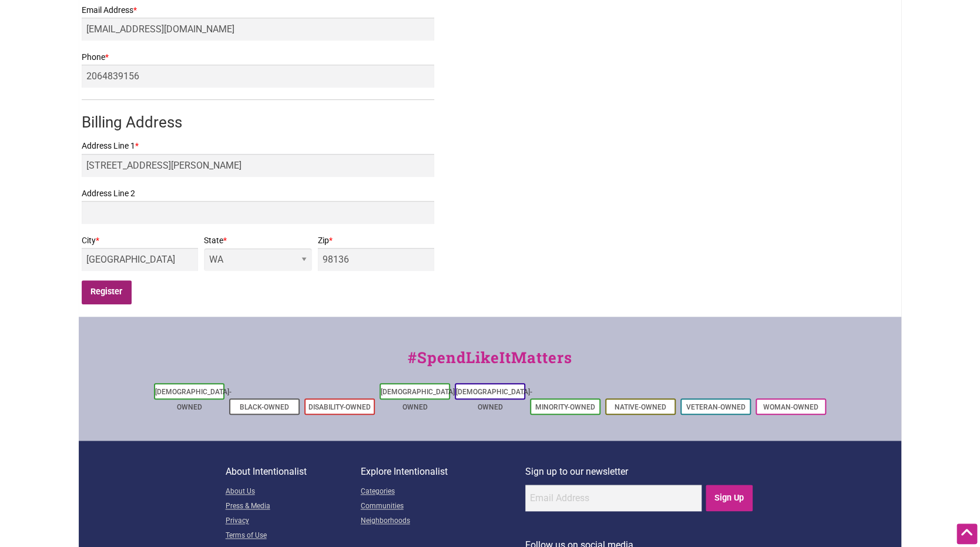 The width and height of the screenshot is (980, 547). Describe the element at coordinates (258, 146) in the screenshot. I see `label: Address Line 1` at that location.